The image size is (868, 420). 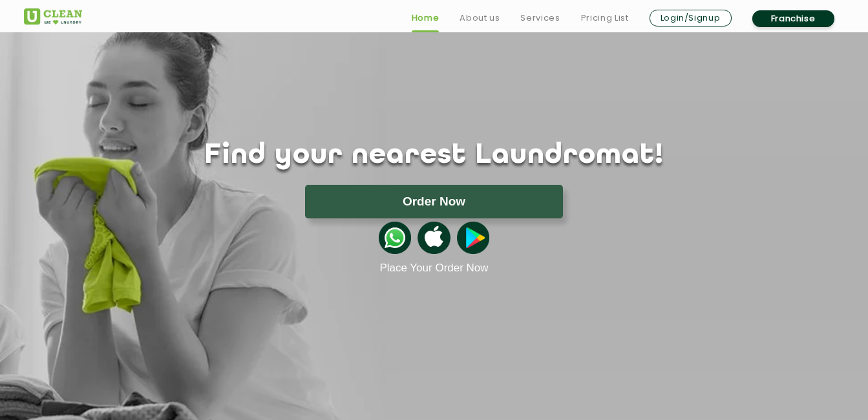 What do you see at coordinates (480, 18) in the screenshot?
I see `a: About us` at bounding box center [480, 18].